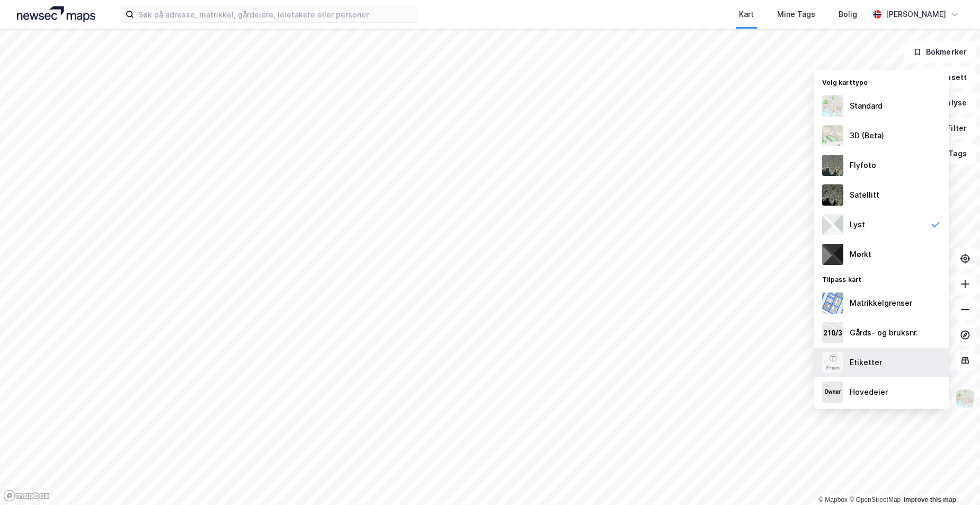 The image size is (980, 505). Describe the element at coordinates (940, 52) in the screenshot. I see `button: Bokmerker` at that location.